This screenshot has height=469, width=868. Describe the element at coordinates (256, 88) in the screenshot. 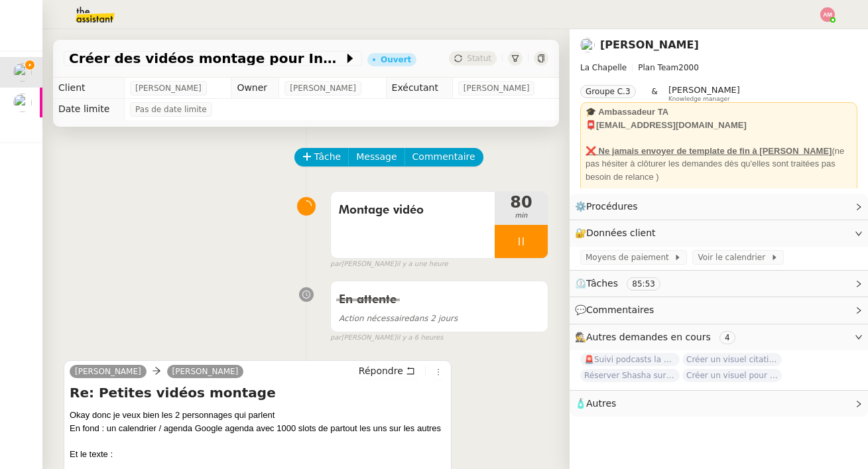

I see `td: Owner` at that location.